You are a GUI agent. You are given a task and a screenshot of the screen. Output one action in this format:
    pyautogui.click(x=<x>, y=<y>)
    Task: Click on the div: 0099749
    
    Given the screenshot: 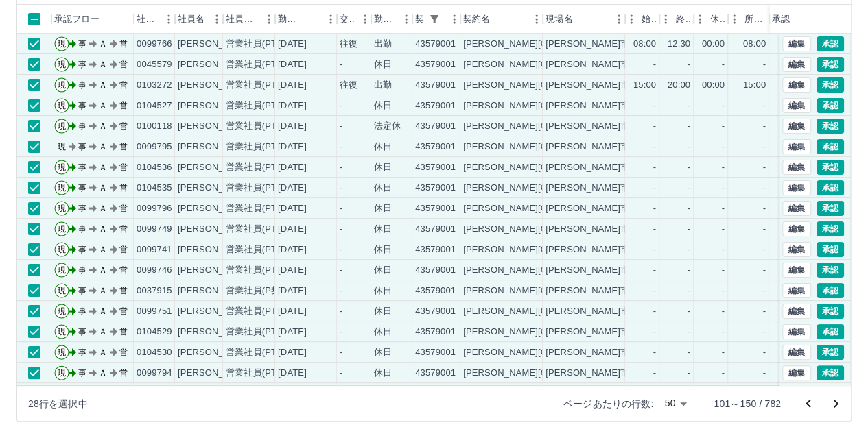 What is the action you would take?
    pyautogui.click(x=154, y=229)
    